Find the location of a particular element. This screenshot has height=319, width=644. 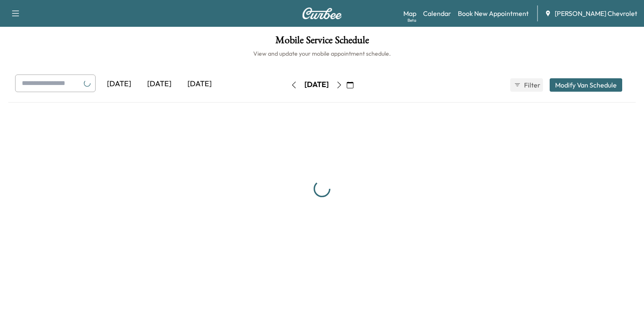

div: Beta is located at coordinates (412, 20).